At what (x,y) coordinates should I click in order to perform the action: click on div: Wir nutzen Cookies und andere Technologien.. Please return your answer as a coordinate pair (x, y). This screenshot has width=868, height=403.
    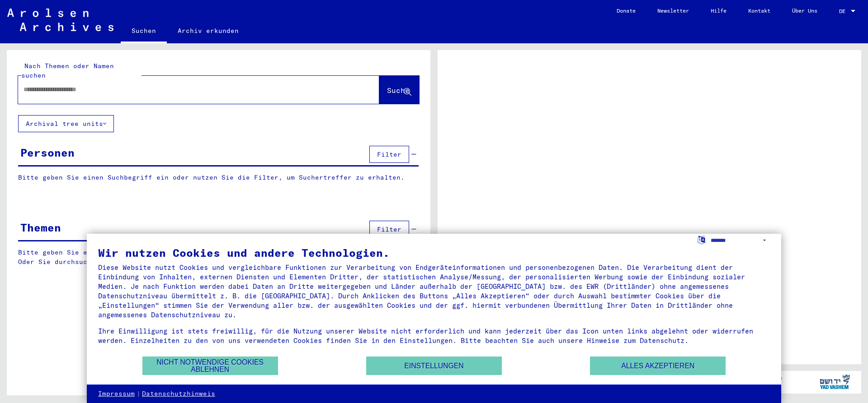
    Looking at the image, I should click on (434, 253).